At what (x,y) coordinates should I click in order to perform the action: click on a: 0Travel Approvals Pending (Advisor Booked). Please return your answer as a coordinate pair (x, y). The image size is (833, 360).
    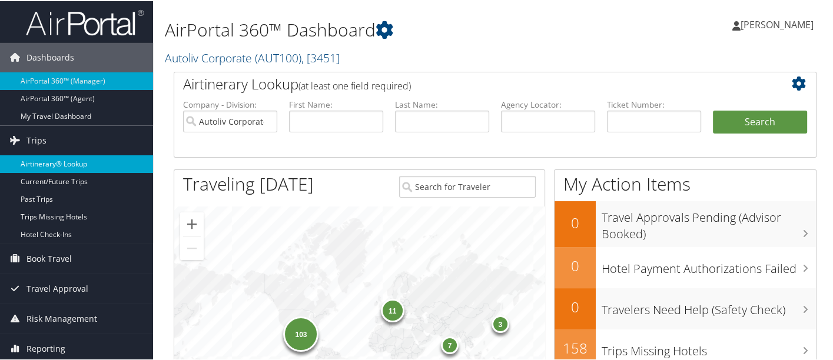
    Looking at the image, I should click on (685, 222).